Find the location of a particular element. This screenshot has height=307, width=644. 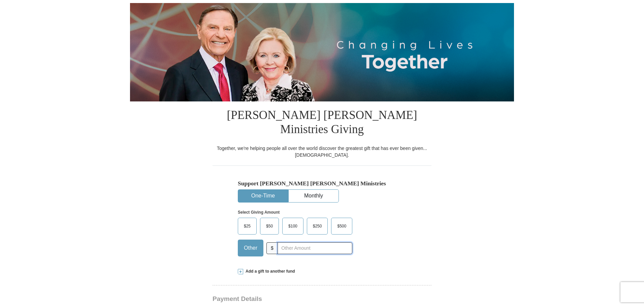

span: $100 is located at coordinates (292, 226).